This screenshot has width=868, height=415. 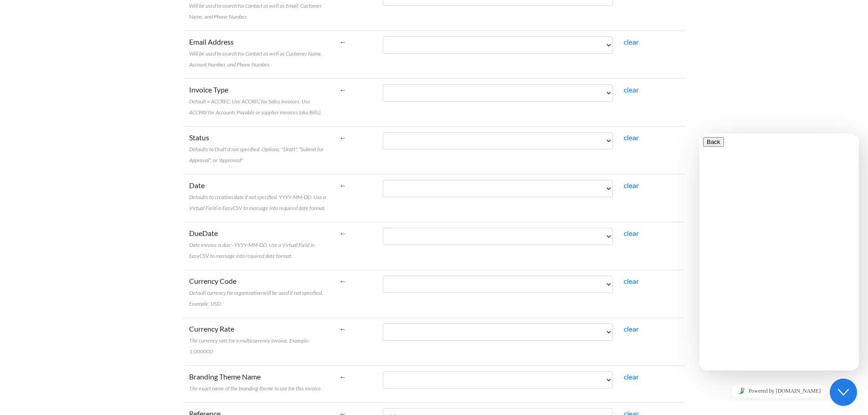 What do you see at coordinates (259, 197) in the screenshot?
I see `label: Date` at bounding box center [259, 197].